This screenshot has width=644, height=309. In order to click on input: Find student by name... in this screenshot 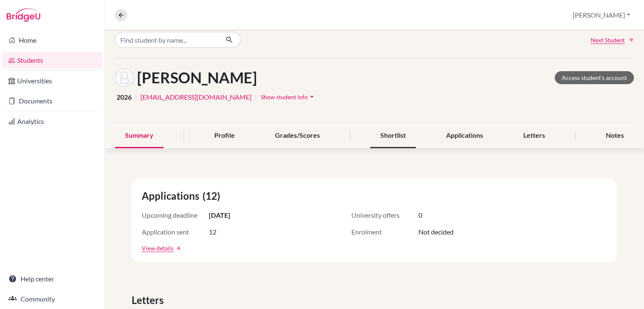, I will do `click(167, 40)`.